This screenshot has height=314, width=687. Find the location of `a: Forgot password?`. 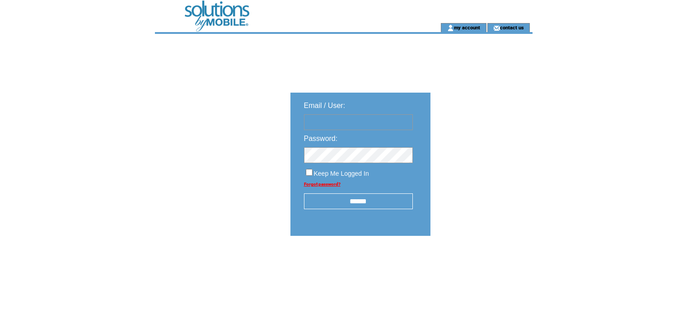

a: Forgot password? is located at coordinates (322, 184).